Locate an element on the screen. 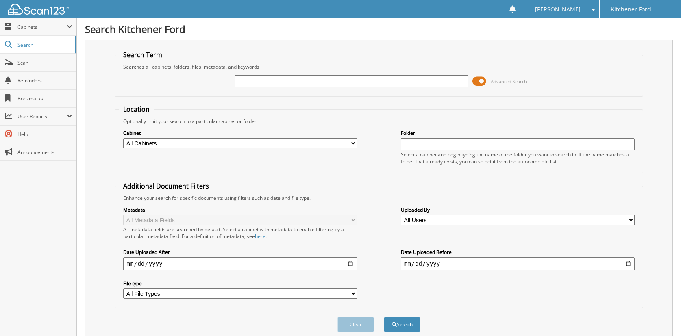 This screenshot has width=681, height=336. span: Scan is located at coordinates (45, 63).